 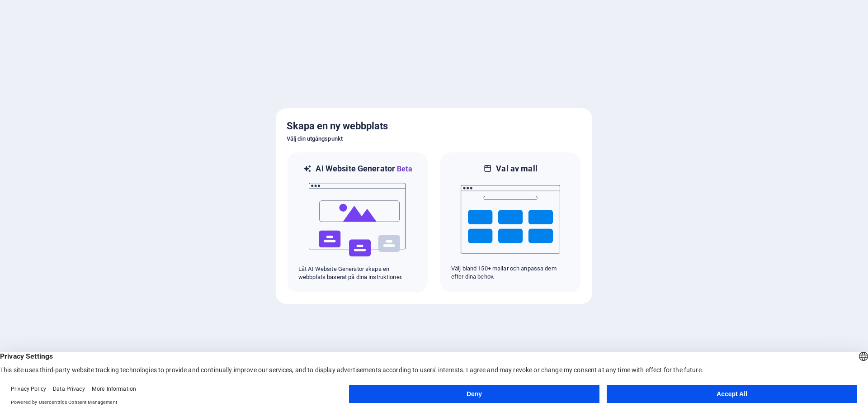 What do you see at coordinates (510, 272) in the screenshot?
I see `p: Välj bland 150+ mallar och anpassa dem efter dina behov.` at bounding box center [510, 272].